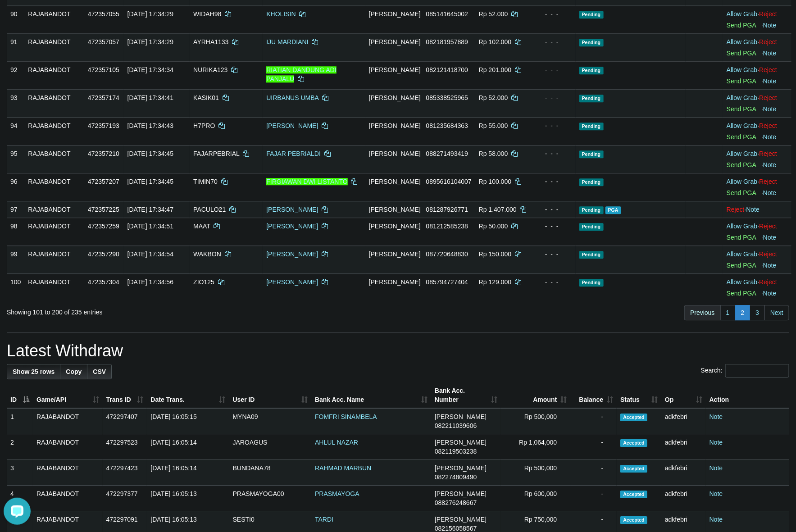 The height and width of the screenshot is (532, 796). I want to click on span: Rp 201.000, so click(495, 69).